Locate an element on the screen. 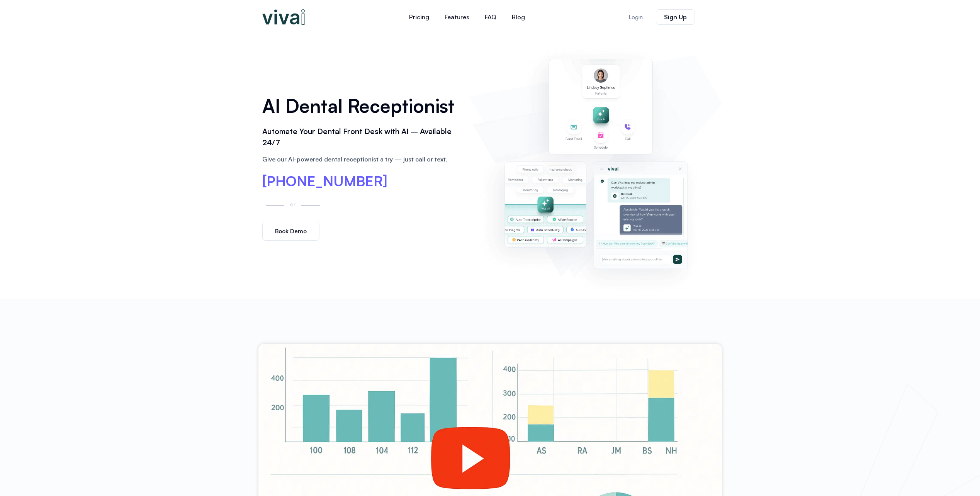 The width and height of the screenshot is (980, 496). nav: Menu is located at coordinates (467, 17).